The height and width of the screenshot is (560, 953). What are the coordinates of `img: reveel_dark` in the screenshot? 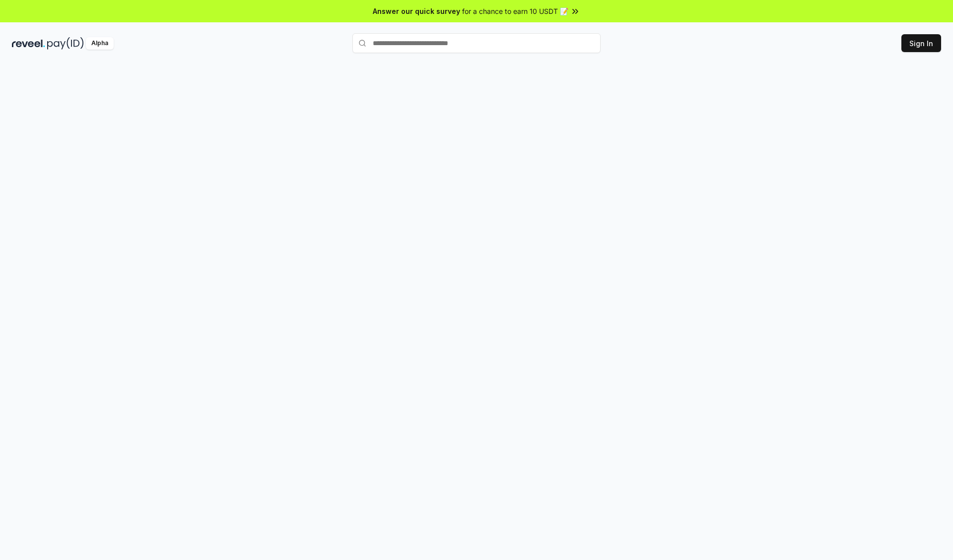 It's located at (28, 44).